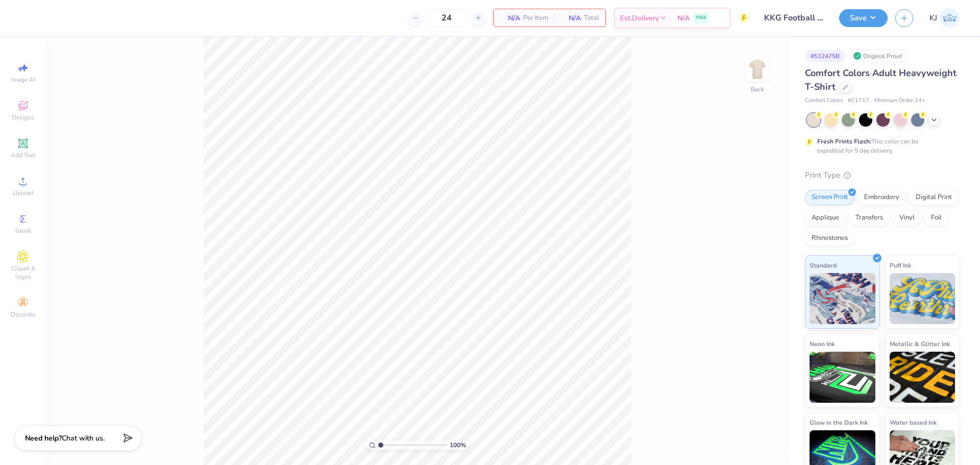 This screenshot has height=465, width=980. I want to click on input: Untitled Design, so click(793, 18).